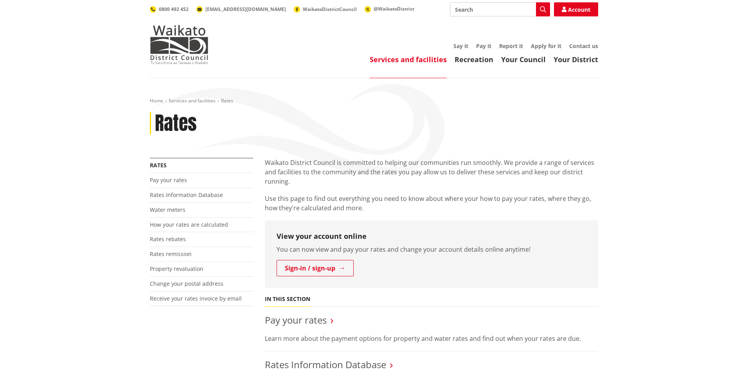 This screenshot has width=748, height=376. Describe the element at coordinates (330, 9) in the screenshot. I see `span: WaikatoDistrictCouncil` at that location.